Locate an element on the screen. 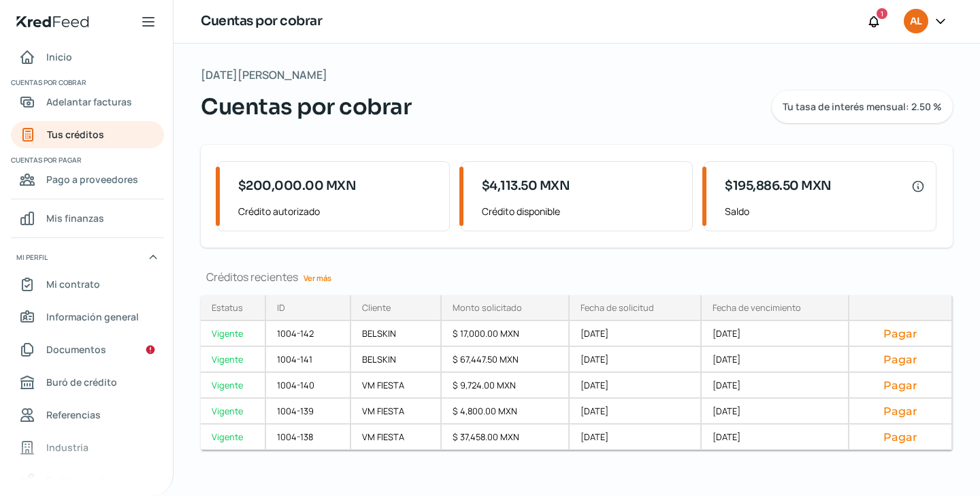  span: Pago a proveedores is located at coordinates (92, 179).